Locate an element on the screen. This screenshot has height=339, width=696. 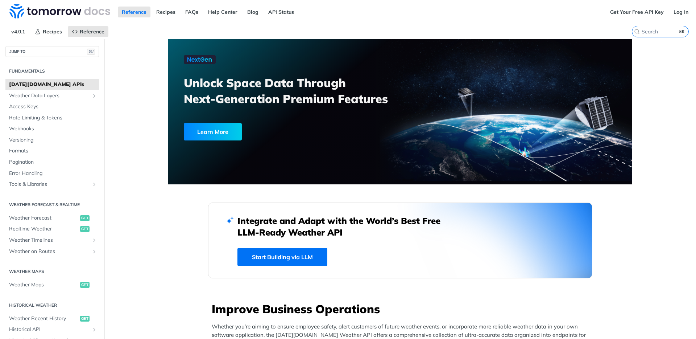
a: Weather Mapsget is located at coordinates (52, 285).